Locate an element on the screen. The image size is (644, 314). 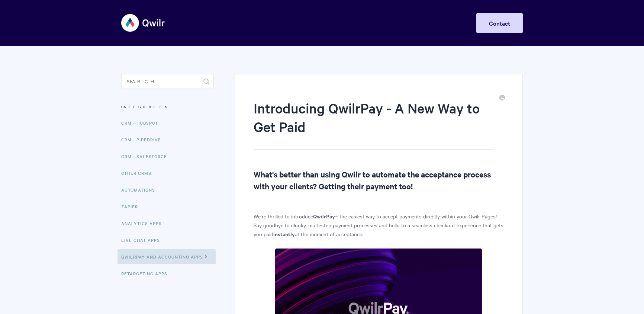
h3: Categories is located at coordinates (167, 107).